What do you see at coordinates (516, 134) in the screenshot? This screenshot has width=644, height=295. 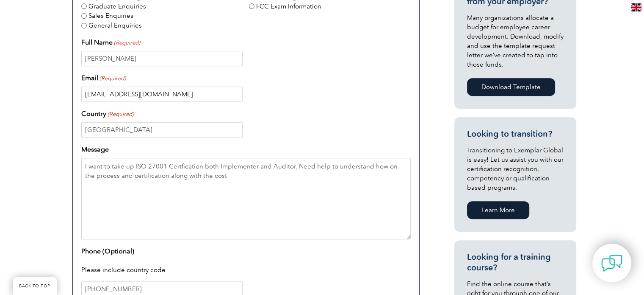 I see `h3: Looking to transition?` at bounding box center [516, 134].